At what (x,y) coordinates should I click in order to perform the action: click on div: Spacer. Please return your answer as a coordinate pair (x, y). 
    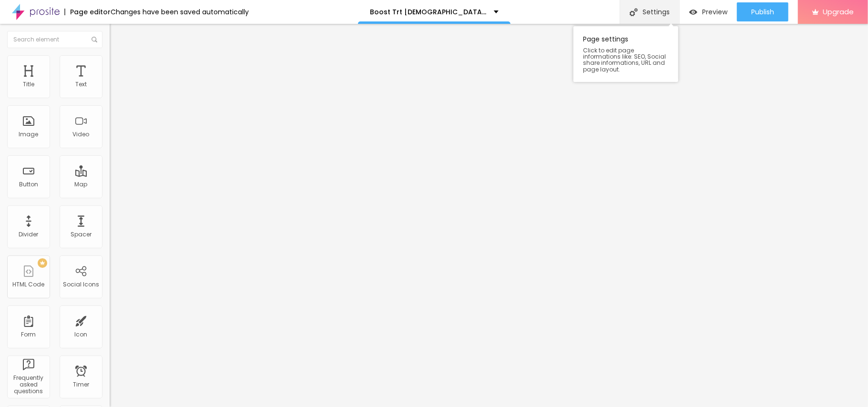
    Looking at the image, I should click on (81, 235).